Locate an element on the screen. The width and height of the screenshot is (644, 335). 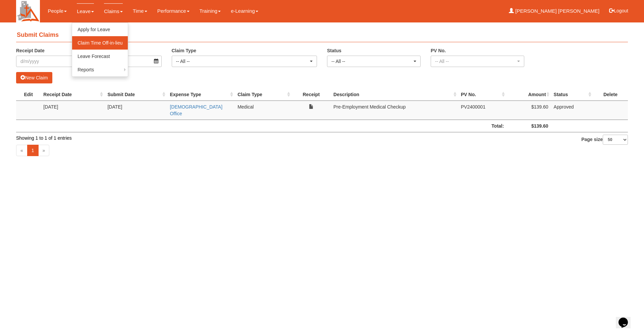
th: Claim Type : activate to sort column ascending is located at coordinates (263, 94).